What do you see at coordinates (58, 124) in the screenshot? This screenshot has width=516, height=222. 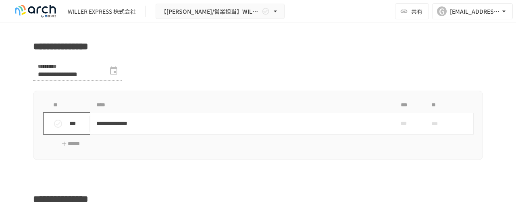 I see `button: status` at bounding box center [58, 124].